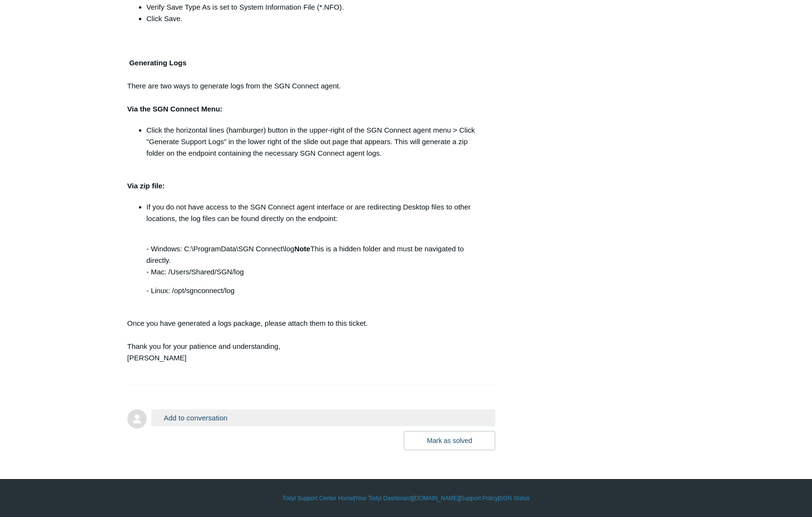 This screenshot has width=812, height=517. Describe the element at coordinates (323, 417) in the screenshot. I see `button: Add to conversation` at that location.